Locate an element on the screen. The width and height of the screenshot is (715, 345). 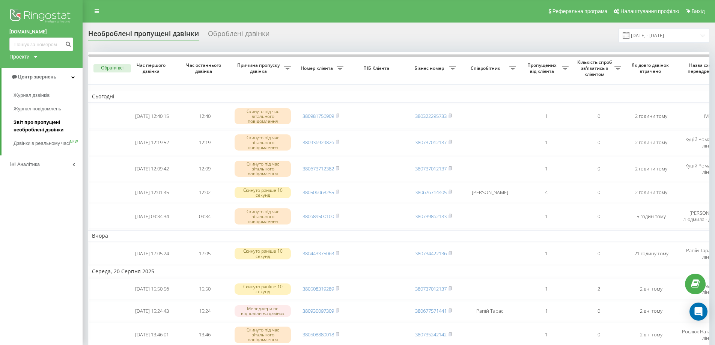
div: Open Intercom Messenger is located at coordinates (699, 312).